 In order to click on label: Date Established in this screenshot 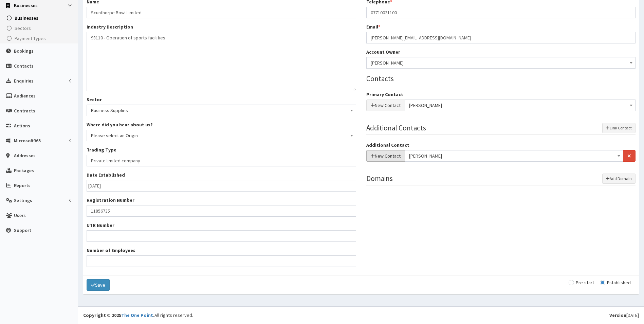, I will do `click(106, 174)`.